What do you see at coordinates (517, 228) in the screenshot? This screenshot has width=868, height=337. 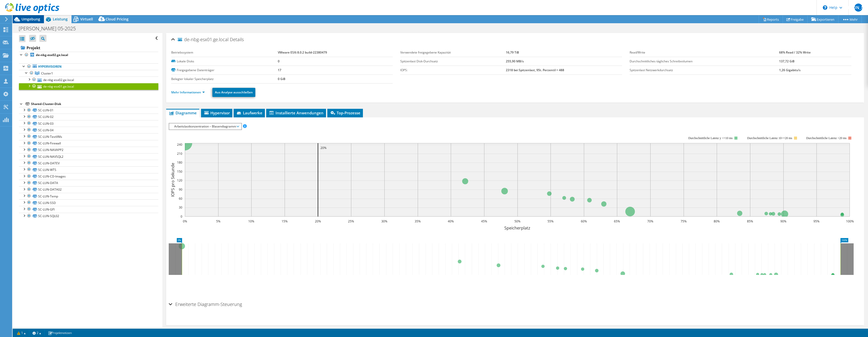 I see `text: Speicherplatz` at bounding box center [517, 228].